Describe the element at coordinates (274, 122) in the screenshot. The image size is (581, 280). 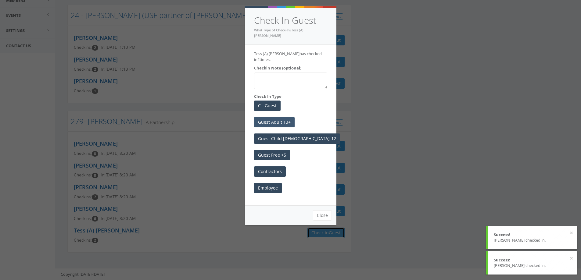
I see `button: Guest Adult 13+` at that location.